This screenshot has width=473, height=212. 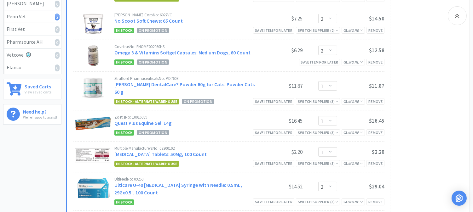 I want to click on div: $6.29, so click(x=279, y=50).